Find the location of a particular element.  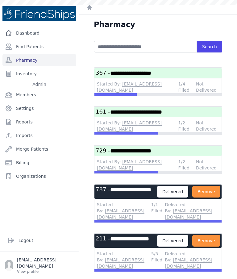

a: Billing is located at coordinates (39, 162).